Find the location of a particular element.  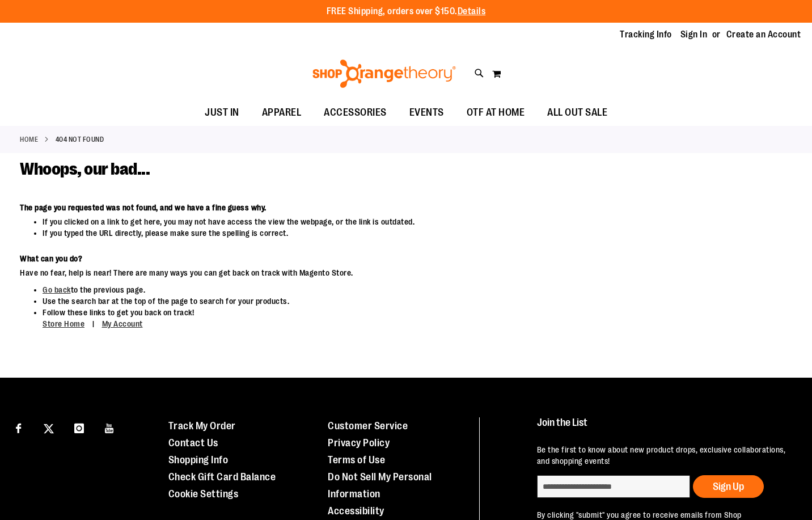

li: to the previous page. is located at coordinates (337, 290).